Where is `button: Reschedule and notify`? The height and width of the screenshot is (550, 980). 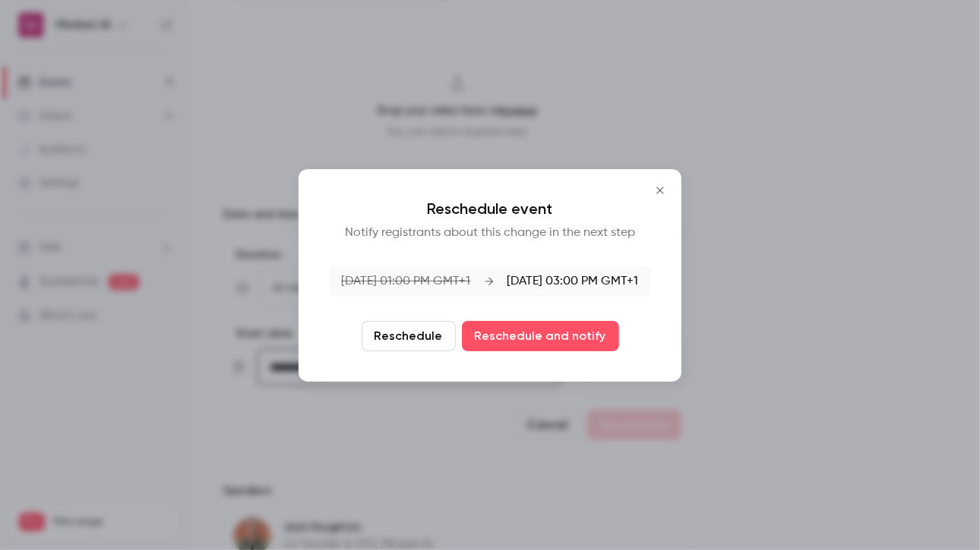
button: Reschedule and notify is located at coordinates (540, 337).